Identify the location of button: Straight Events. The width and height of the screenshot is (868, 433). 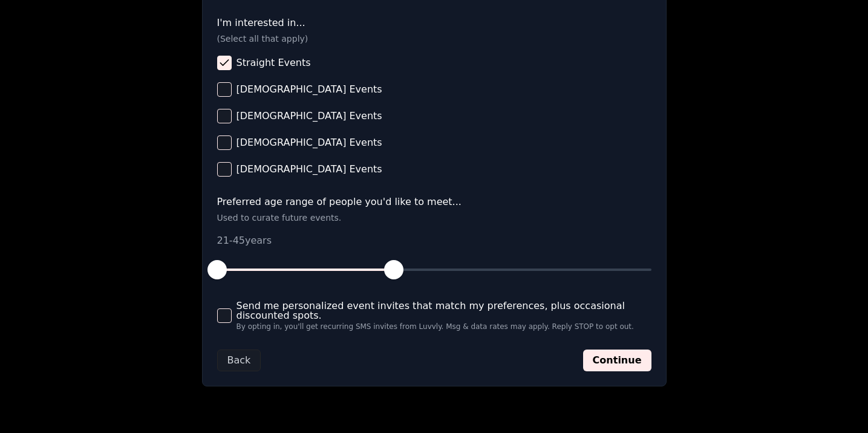
(224, 63).